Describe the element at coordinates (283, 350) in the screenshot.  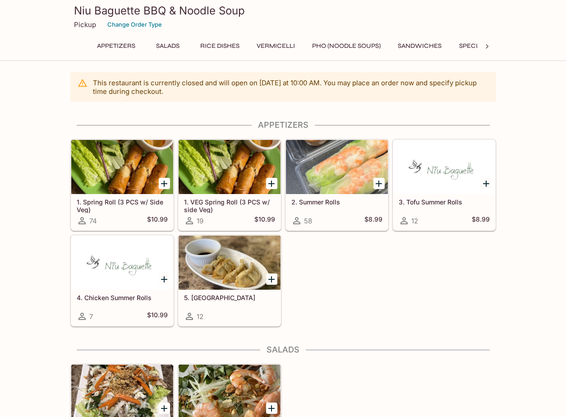
I see `h4: Salads` at that location.